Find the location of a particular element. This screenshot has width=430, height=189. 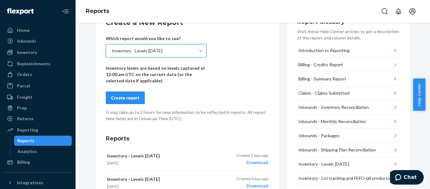

div: Reports is located at coordinates (26, 141).